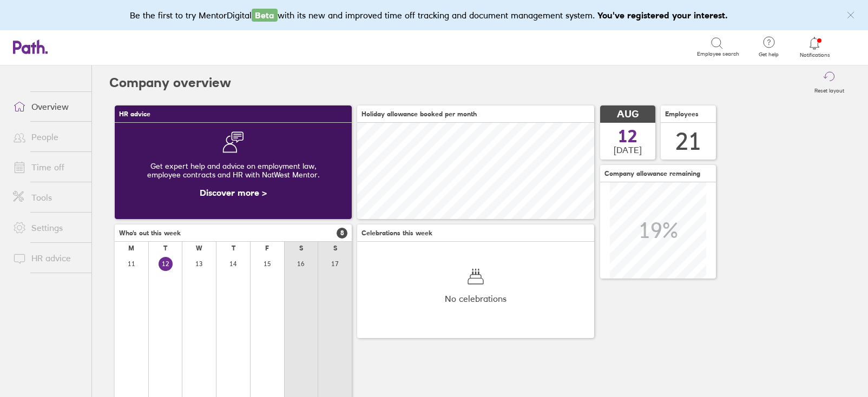 The width and height of the screenshot is (868, 397). What do you see at coordinates (264, 15) in the screenshot?
I see `span: Beta` at bounding box center [264, 15].